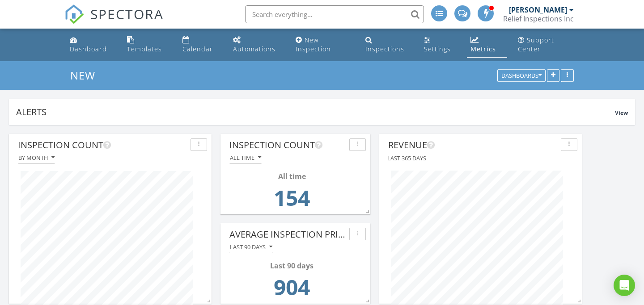  What do you see at coordinates (624, 285) in the screenshot?
I see `div: Open Intercom Messenger` at bounding box center [624, 285].